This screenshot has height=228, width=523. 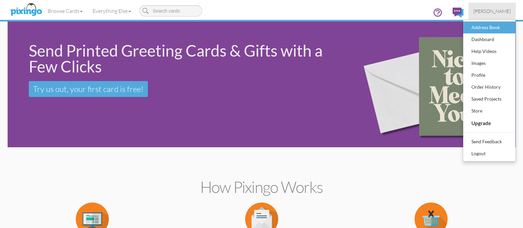 What do you see at coordinates (489, 51) in the screenshot?
I see `a: Help Videos` at bounding box center [489, 51].